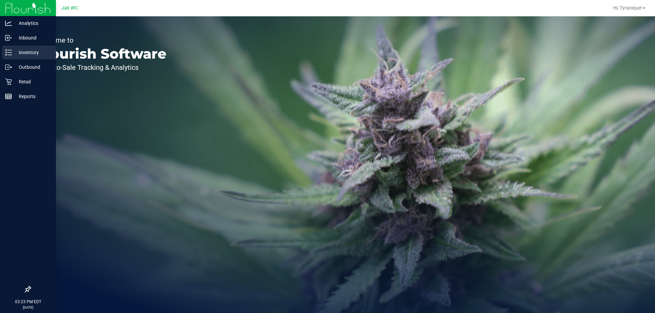 The width and height of the screenshot is (655, 313). I want to click on p: Retail, so click(32, 82).